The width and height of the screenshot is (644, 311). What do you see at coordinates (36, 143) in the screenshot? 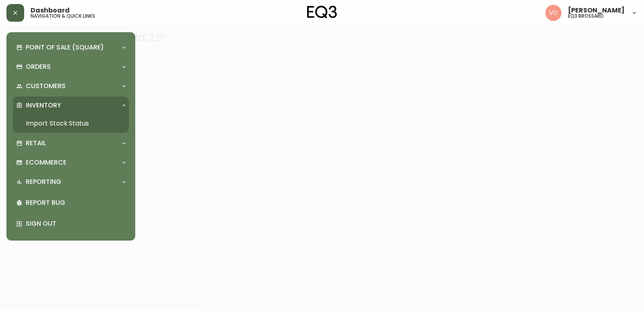
I see `p: Retail` at bounding box center [36, 143].